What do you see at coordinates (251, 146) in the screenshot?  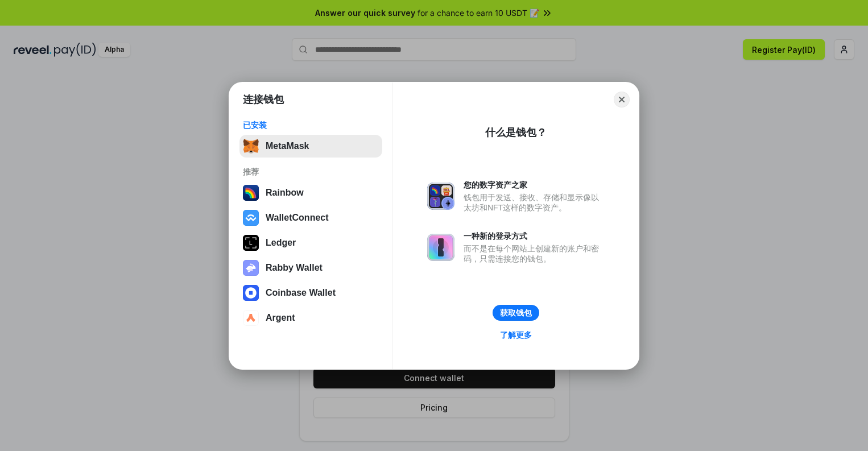 I see `img: svg+xml,%3Csvg%20fill%3D%22none%22%20height%3D%2233%22%20viewBox%3D%220%200%2035%2033%22%20width%...` at bounding box center [251, 146].